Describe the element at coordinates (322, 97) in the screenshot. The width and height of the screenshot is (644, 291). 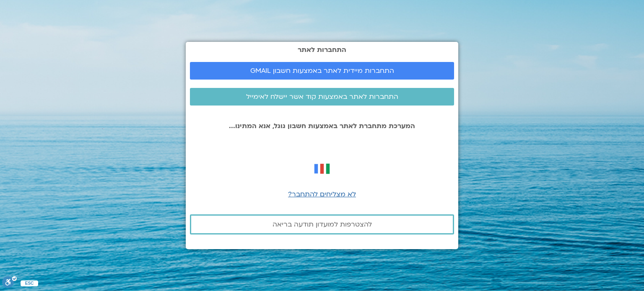
I see `a: התחברות לאתר באמצעות קוד אשר יישלח לאימייל` at that location.